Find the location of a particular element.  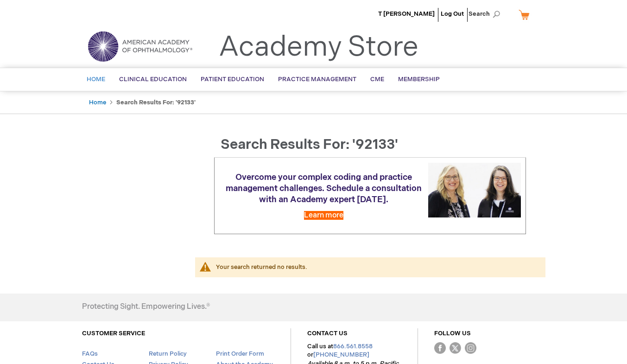

a: CUSTOMER SERVICE is located at coordinates (114, 333).